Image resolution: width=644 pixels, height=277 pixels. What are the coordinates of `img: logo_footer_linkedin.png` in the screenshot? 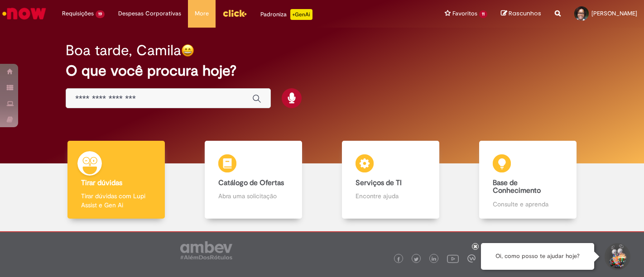 It's located at (433, 260).